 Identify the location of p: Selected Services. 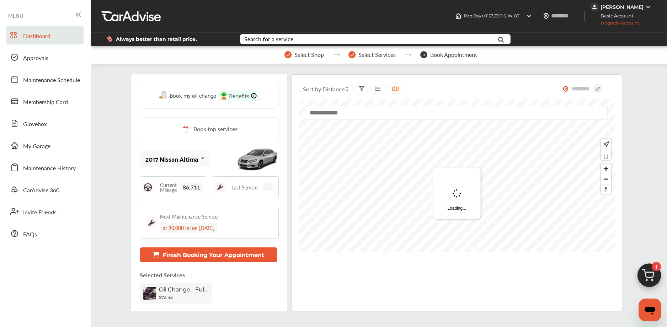
(162, 275).